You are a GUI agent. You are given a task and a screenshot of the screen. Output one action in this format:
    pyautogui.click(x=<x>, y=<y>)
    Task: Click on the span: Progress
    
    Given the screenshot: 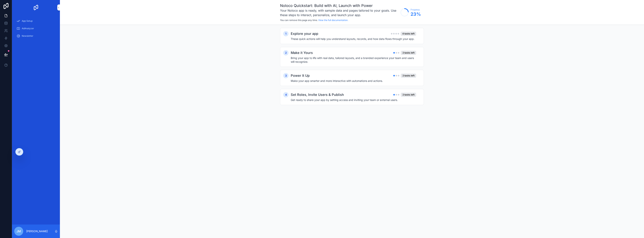 What is the action you would take?
    pyautogui.click(x=416, y=10)
    